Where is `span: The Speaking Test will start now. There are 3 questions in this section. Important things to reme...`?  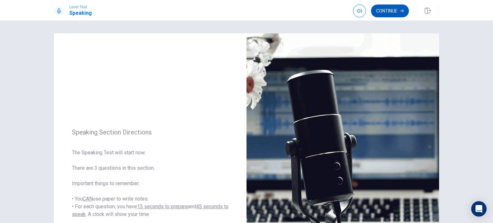
span: The Speaking Test will start now. There are 3 questions in this section. Important things to reme... is located at coordinates (150, 184).